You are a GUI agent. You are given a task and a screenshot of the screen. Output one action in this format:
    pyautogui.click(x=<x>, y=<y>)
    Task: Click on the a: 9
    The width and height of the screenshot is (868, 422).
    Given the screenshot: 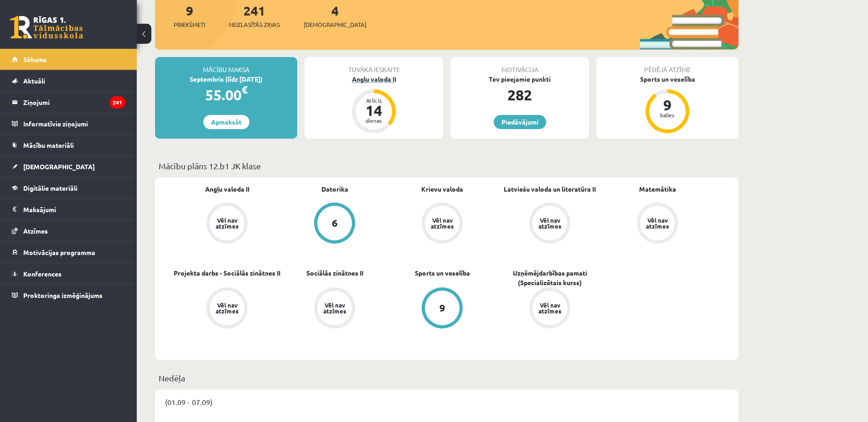 What is the action you would take?
    pyautogui.click(x=442, y=309)
    